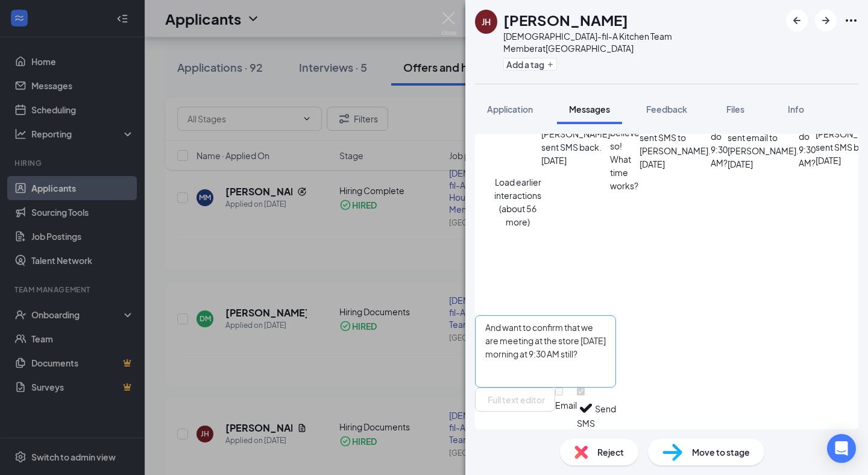 The width and height of the screenshot is (868, 475). Describe the element at coordinates (826, 20) in the screenshot. I see `svg: ArrowRight` at that location.